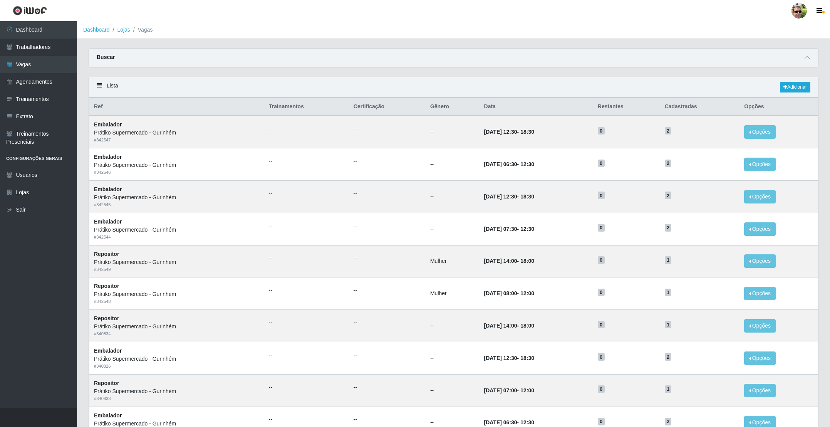  What do you see at coordinates (106, 57) in the screenshot?
I see `strong: Buscar` at bounding box center [106, 57].